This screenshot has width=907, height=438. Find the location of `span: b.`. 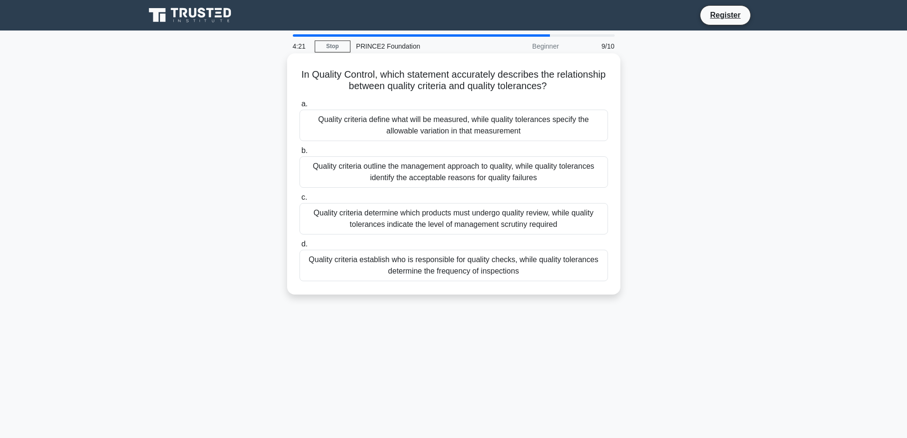

span: b. is located at coordinates (304, 150).